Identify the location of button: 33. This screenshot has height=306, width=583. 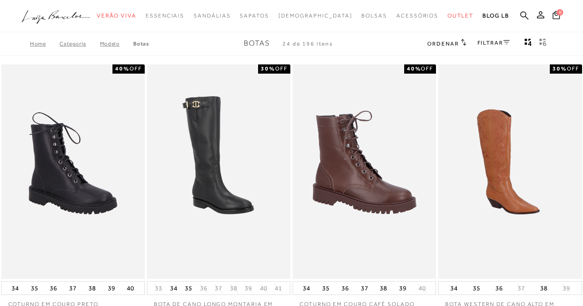
(158, 288).